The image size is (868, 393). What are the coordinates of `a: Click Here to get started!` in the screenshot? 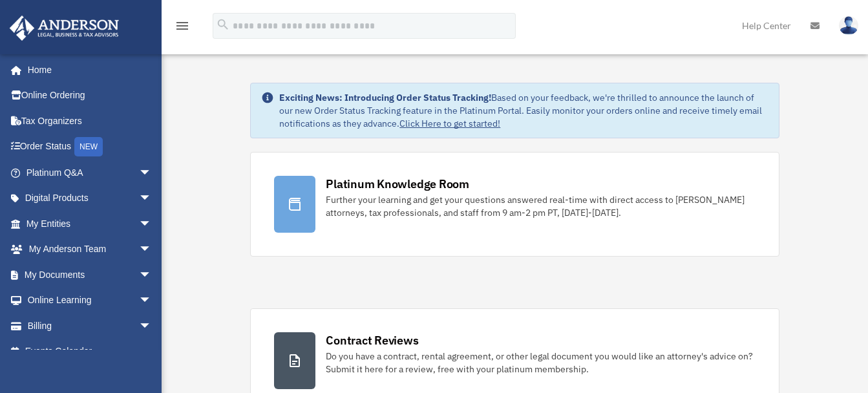 It's located at (450, 123).